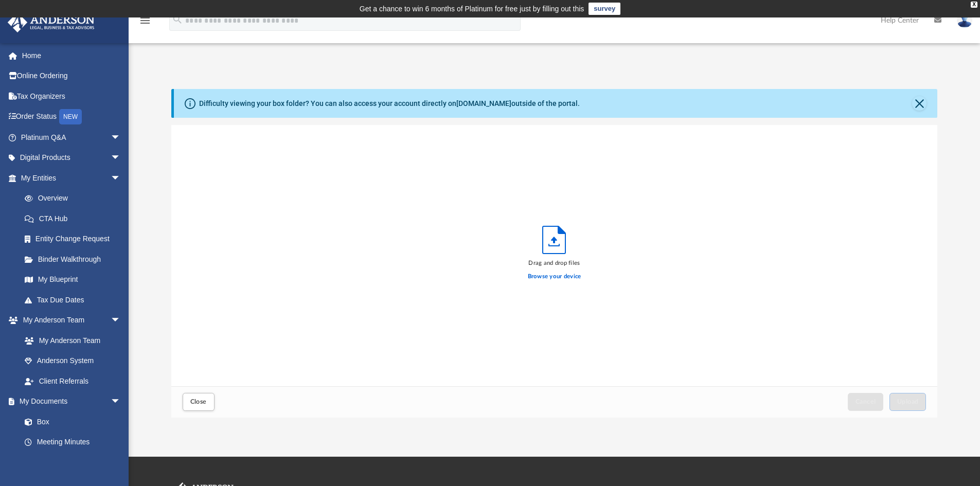  What do you see at coordinates (178, 19) in the screenshot?
I see `i: search` at bounding box center [178, 19].